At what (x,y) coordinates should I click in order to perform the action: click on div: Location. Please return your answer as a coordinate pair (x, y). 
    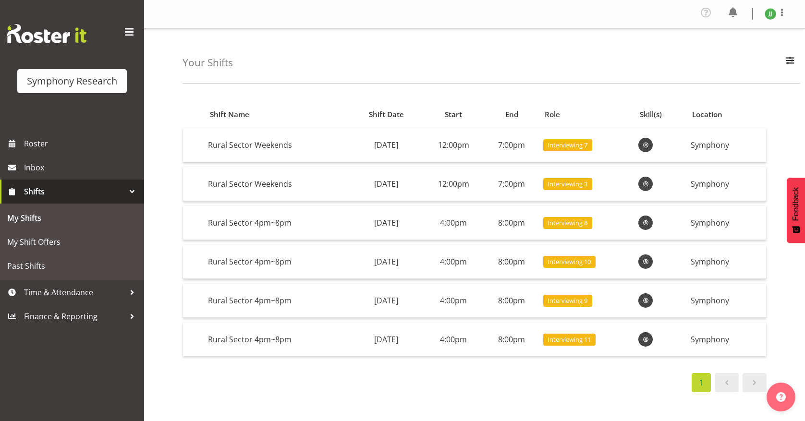
    Looking at the image, I should click on (727, 114).